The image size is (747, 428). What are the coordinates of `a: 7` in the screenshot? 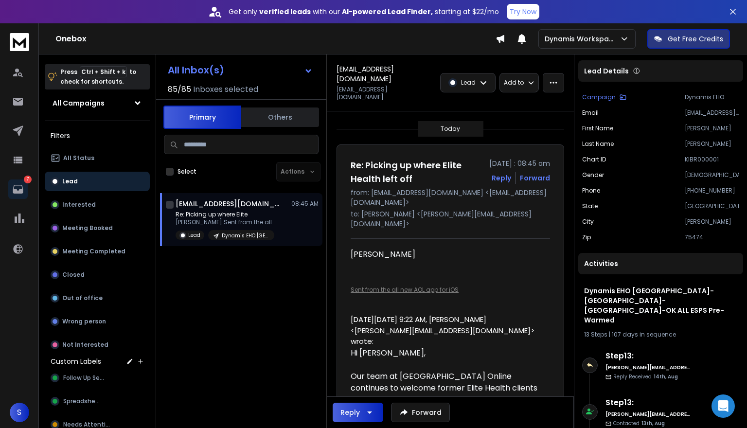 It's located at (18, 189).